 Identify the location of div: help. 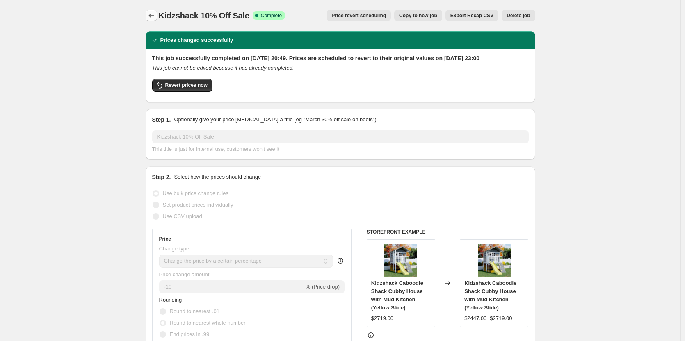
(340, 261).